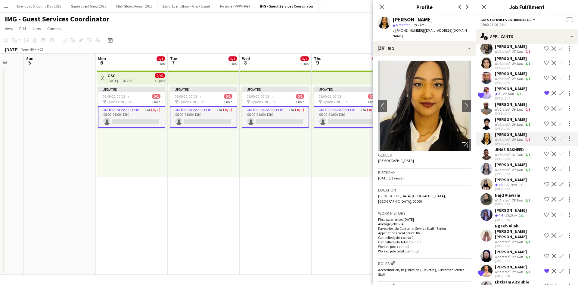 The image size is (578, 285). Describe the element at coordinates (235, 6) in the screenshot. I see `button: Fortune - MPW - FGF` at that location.